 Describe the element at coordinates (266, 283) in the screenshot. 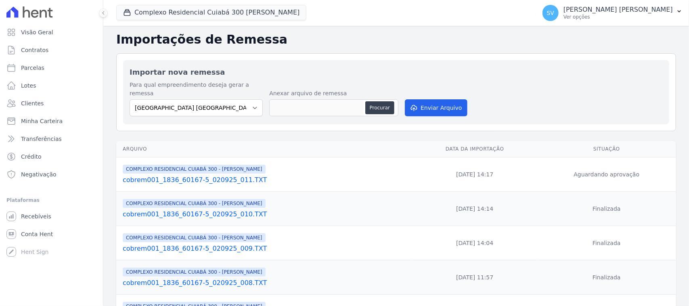

I see `a: cobrem001_1836_60167-5_020925_008.TXT` at that location.